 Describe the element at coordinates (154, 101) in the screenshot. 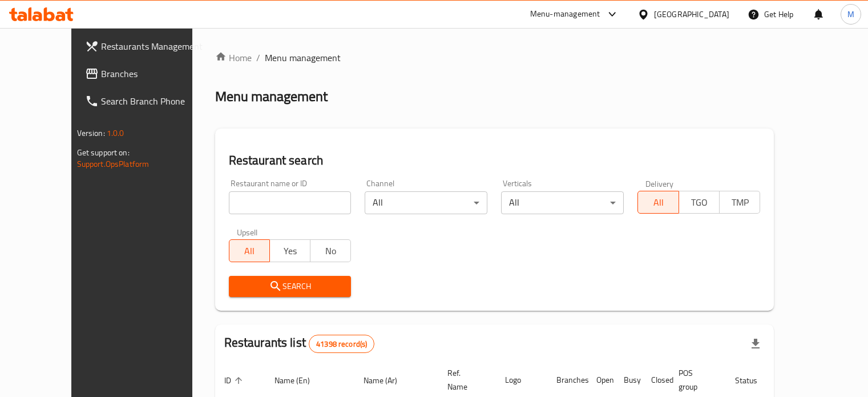

I see `span: Search Branch Phone` at that location.